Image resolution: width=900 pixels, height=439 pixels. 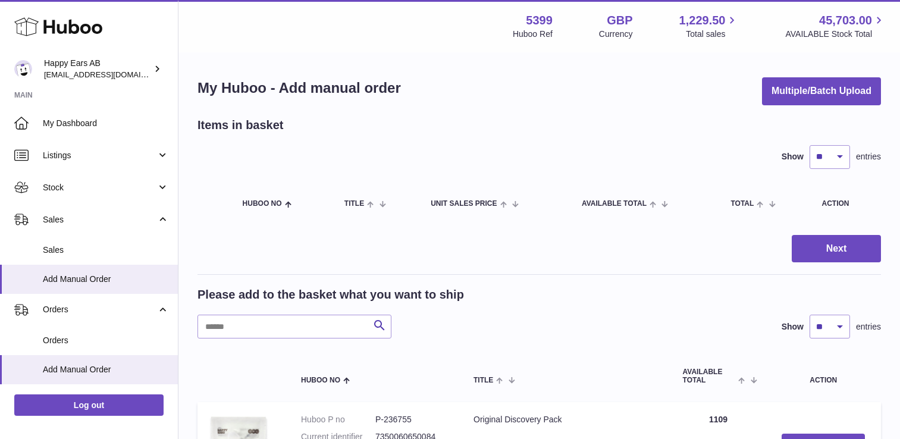 I want to click on span: Total sales, so click(x=712, y=34).